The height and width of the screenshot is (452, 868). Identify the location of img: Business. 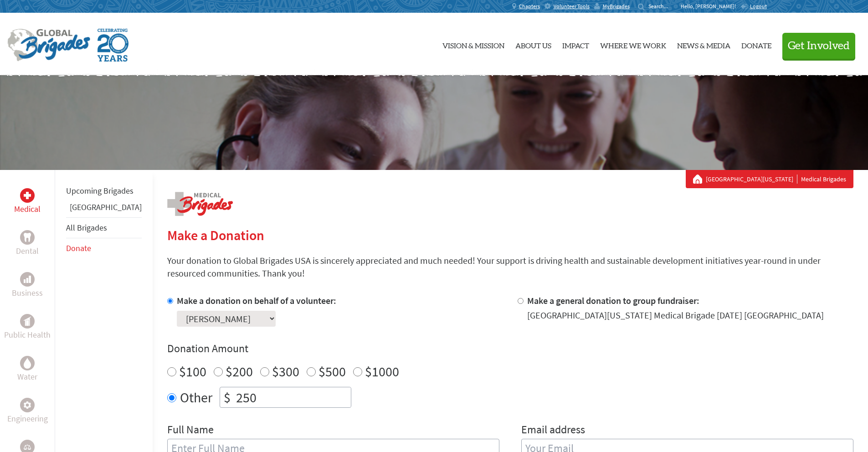
(28, 279).